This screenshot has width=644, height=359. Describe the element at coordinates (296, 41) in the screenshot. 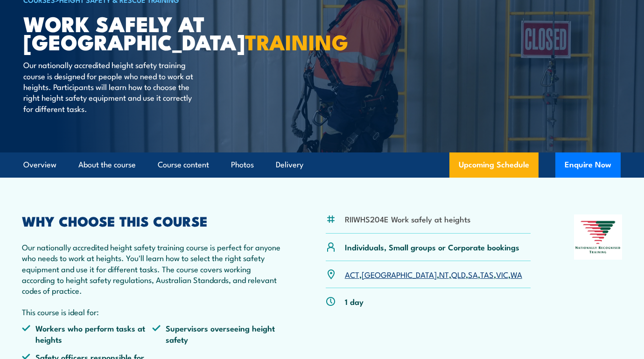

I see `strong: TRAINING` at that location.